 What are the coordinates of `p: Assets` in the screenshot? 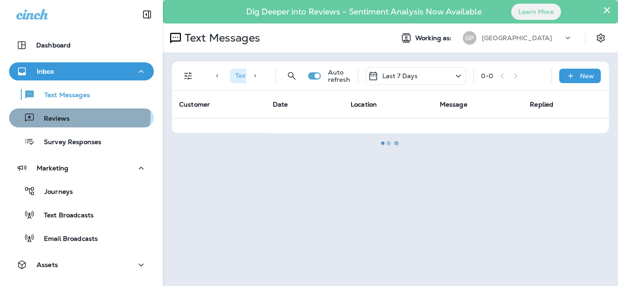 It's located at (47, 265).